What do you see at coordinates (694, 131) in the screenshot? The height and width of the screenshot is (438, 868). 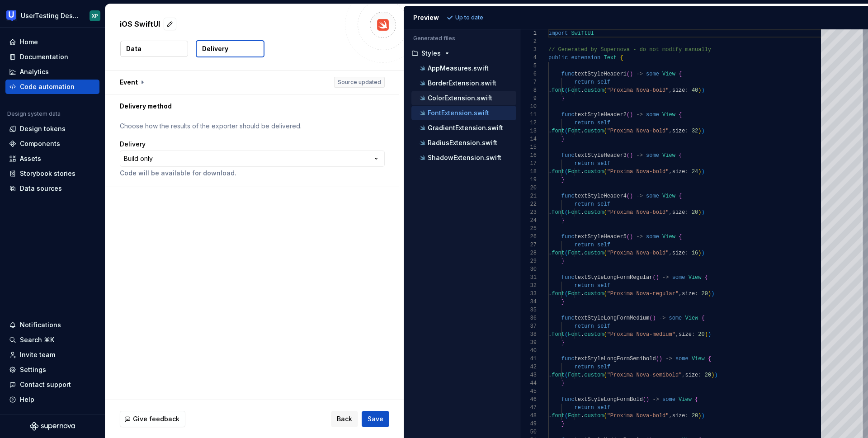 I see `span: 32` at bounding box center [694, 131].